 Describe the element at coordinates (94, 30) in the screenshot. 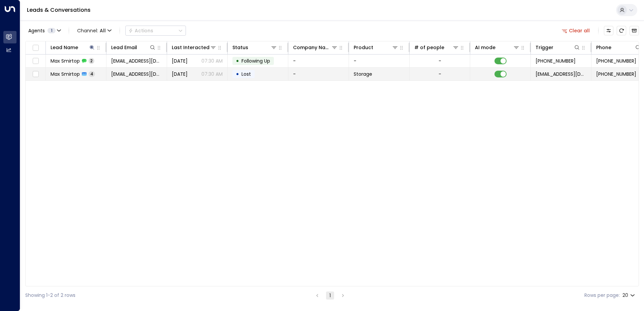

I see `button: Channel:All` at that location.